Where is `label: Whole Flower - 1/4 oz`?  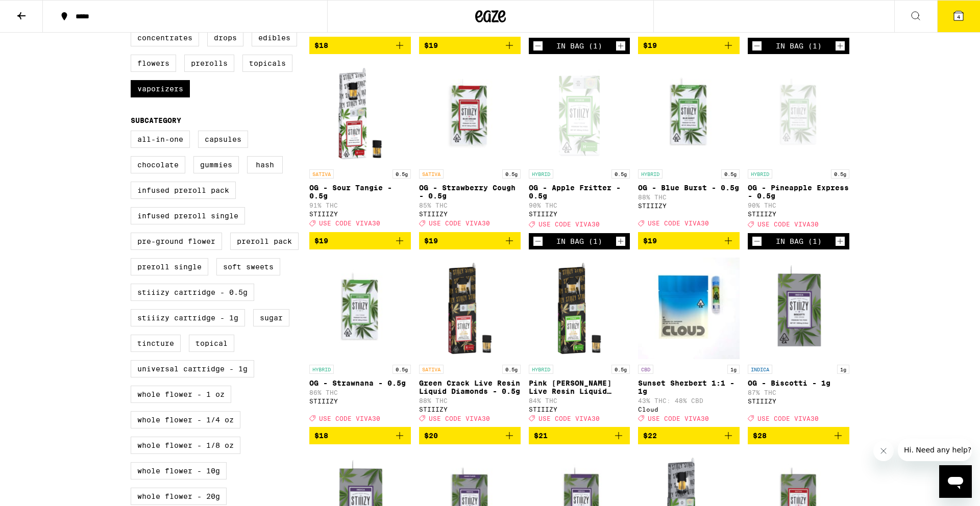
label: Whole Flower - 1/4 oz is located at coordinates (185, 420).